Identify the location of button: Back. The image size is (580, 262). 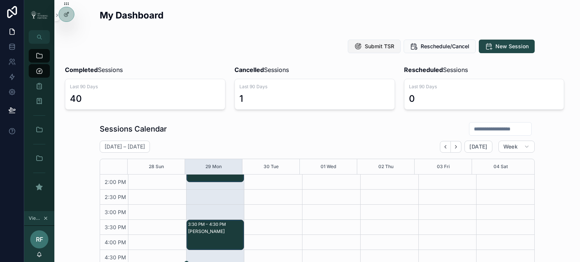
(445, 147).